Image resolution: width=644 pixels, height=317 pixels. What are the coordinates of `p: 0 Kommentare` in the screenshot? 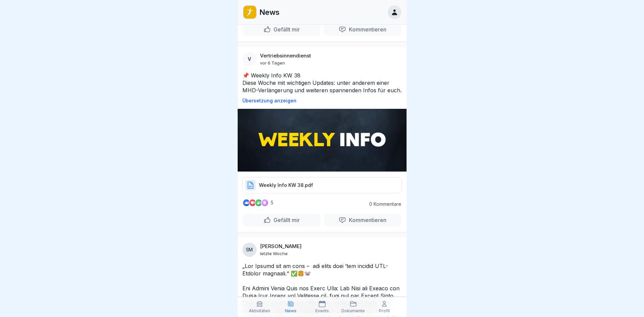 It's located at (383, 204).